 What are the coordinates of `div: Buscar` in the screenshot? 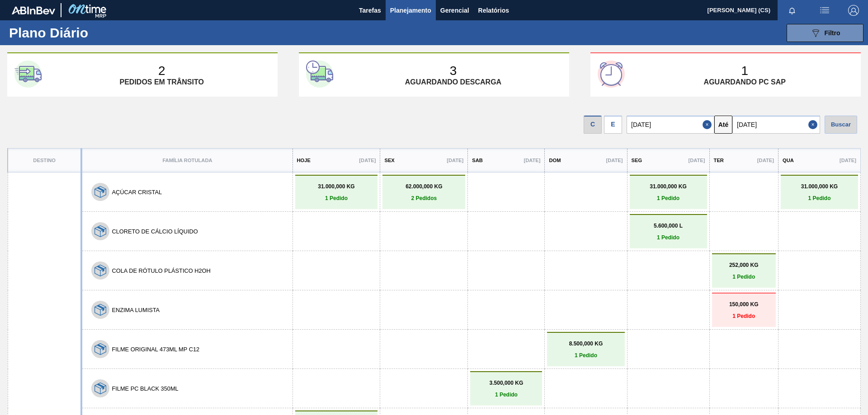 It's located at (841, 125).